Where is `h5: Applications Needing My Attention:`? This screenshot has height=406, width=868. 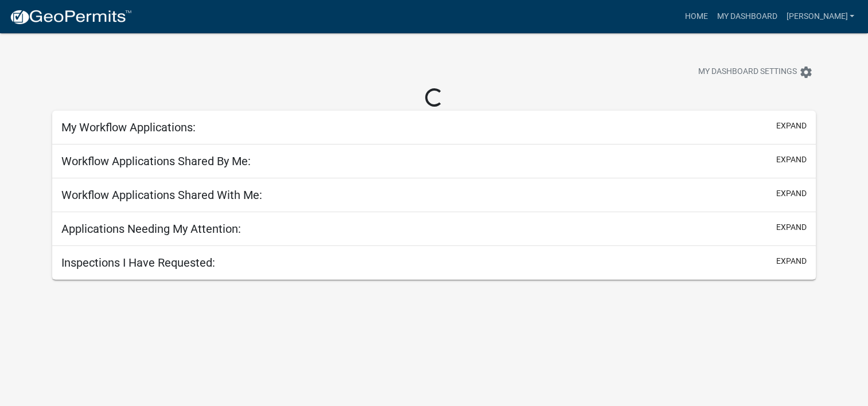
h5: Applications Needing My Attention: is located at coordinates (151, 229).